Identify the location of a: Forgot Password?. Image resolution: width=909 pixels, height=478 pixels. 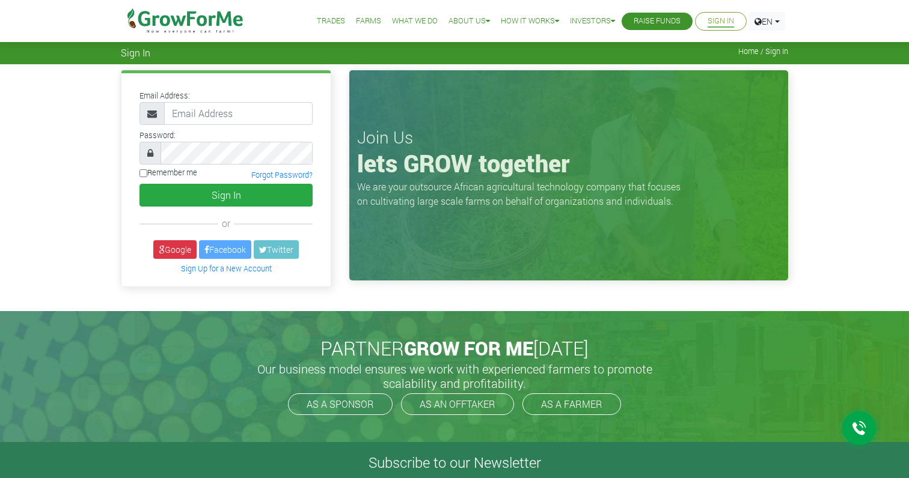
(282, 175).